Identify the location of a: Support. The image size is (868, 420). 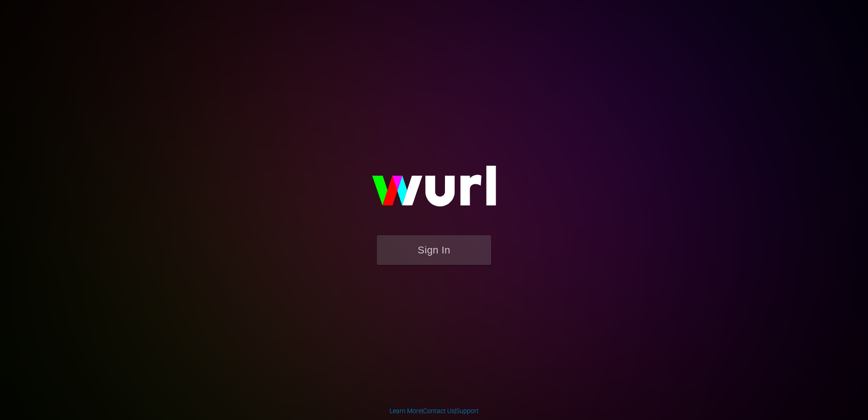
(468, 410).